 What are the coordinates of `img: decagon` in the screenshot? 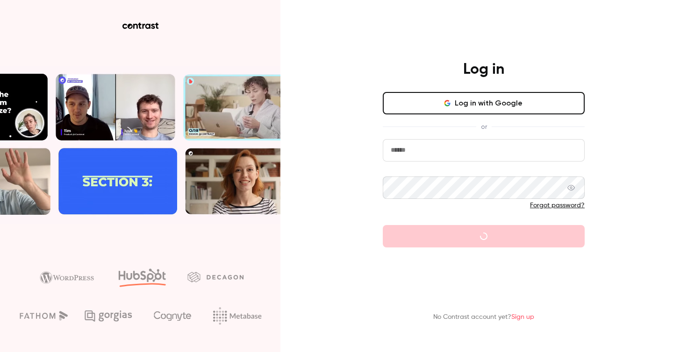 It's located at (215, 277).